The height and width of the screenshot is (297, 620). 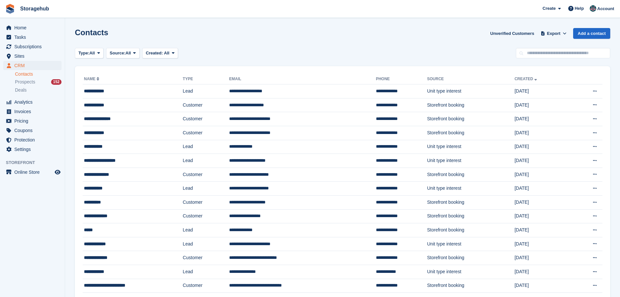 I want to click on button: Type: All, so click(x=89, y=53).